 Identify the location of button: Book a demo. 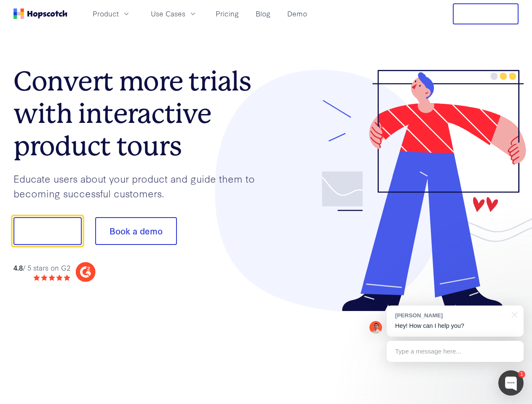
(136, 231).